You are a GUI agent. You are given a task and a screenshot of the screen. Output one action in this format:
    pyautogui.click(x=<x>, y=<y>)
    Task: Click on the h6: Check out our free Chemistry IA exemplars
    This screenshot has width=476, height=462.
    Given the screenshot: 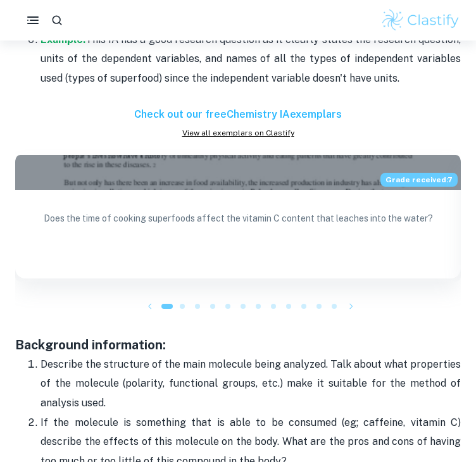 What is the action you would take?
    pyautogui.click(x=238, y=115)
    